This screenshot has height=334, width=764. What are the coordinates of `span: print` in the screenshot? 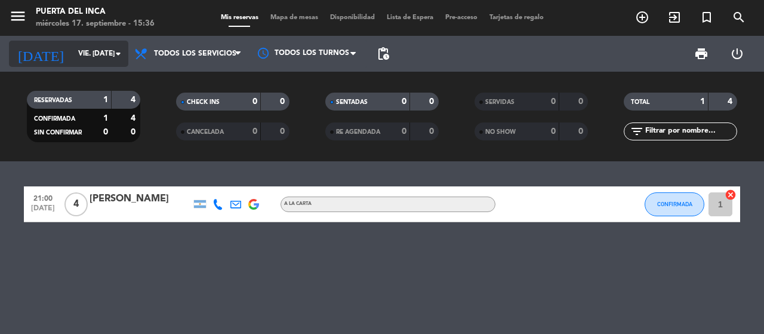 It's located at (701, 54).